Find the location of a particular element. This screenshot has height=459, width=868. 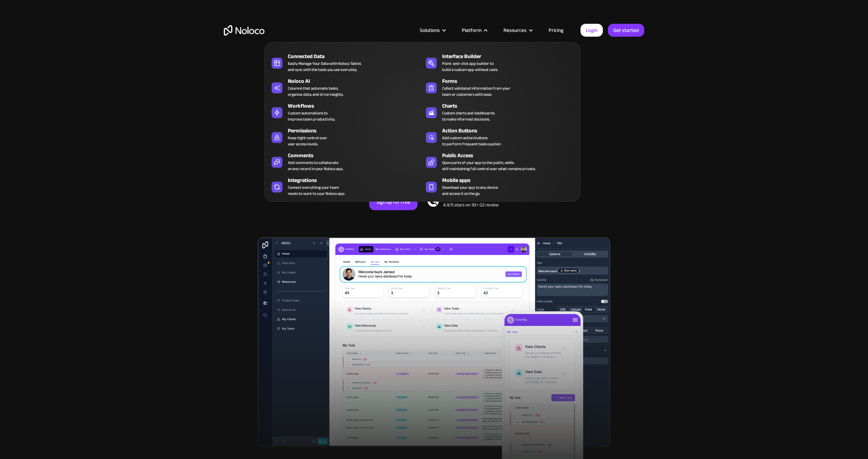

div: Point-and-click app builder to build a custom app without code. is located at coordinates (470, 66).